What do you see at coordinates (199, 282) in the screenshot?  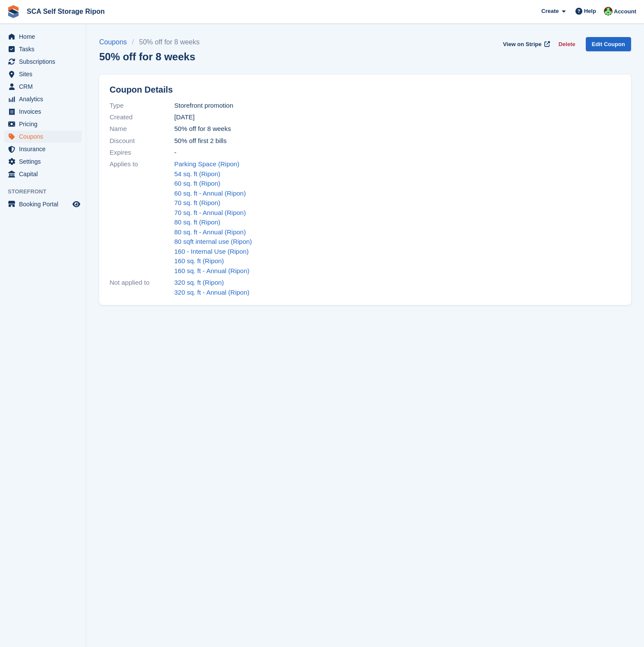 I see `a: 320 sq. ft (Ripon)` at bounding box center [199, 282].